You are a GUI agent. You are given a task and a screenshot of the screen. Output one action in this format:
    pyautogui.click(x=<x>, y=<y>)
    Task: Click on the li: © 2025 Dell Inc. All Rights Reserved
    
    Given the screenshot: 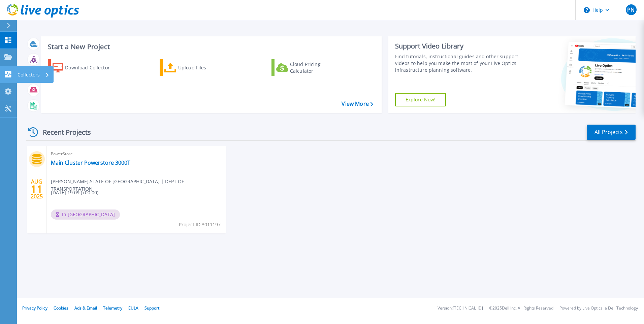 What is the action you would take?
    pyautogui.click(x=521, y=308)
    